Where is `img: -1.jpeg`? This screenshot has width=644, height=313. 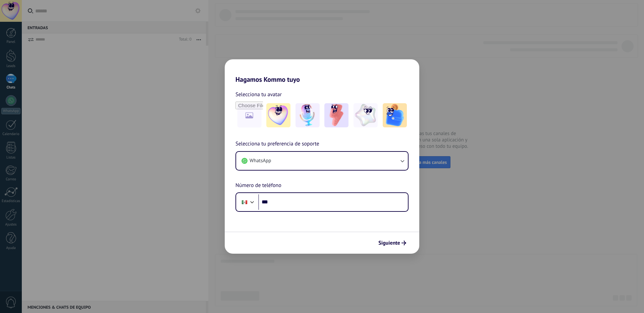 img: -1.jpeg is located at coordinates (278, 116).